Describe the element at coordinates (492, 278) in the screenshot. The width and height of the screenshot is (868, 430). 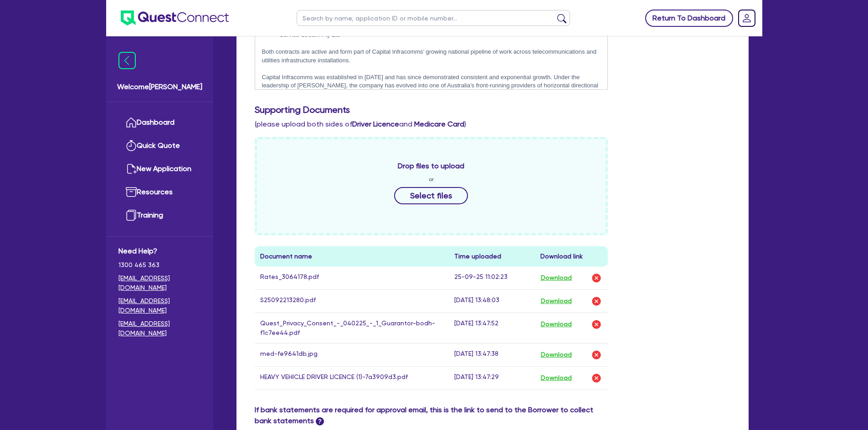
I see `td: 25-09-25 11:02:23` at that location.